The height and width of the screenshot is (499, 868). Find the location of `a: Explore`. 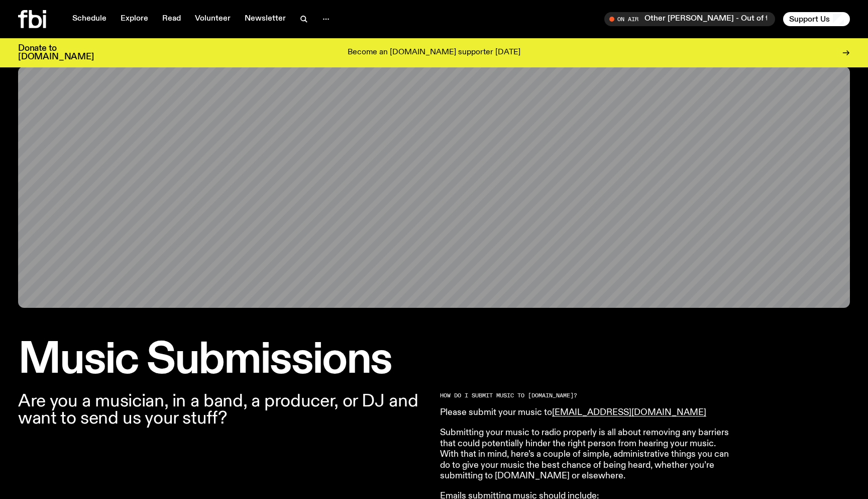

a: Explore is located at coordinates (134, 19).